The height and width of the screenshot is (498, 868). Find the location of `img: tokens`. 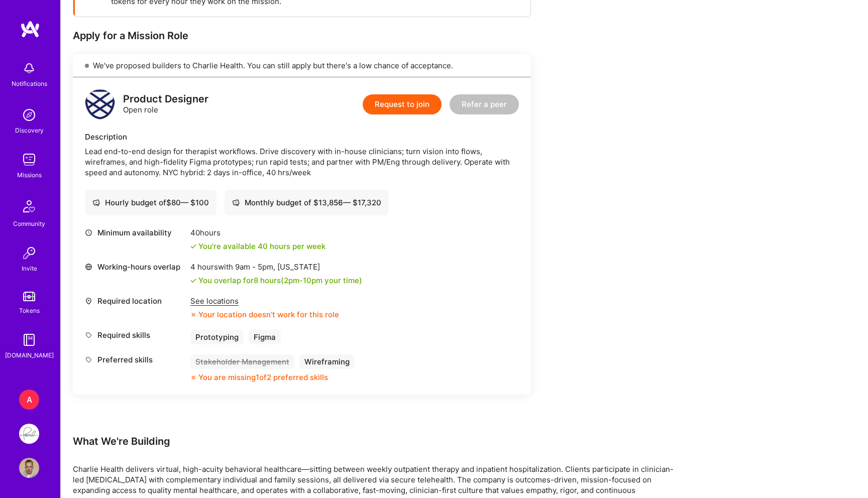

img: tokens is located at coordinates (29, 296).